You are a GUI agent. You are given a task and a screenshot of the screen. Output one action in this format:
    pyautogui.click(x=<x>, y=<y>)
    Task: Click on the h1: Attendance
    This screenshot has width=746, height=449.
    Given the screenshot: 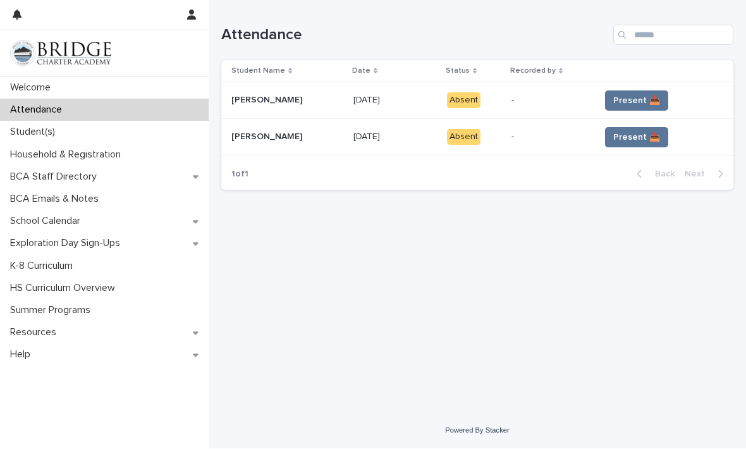 What is the action you would take?
    pyautogui.click(x=415, y=35)
    